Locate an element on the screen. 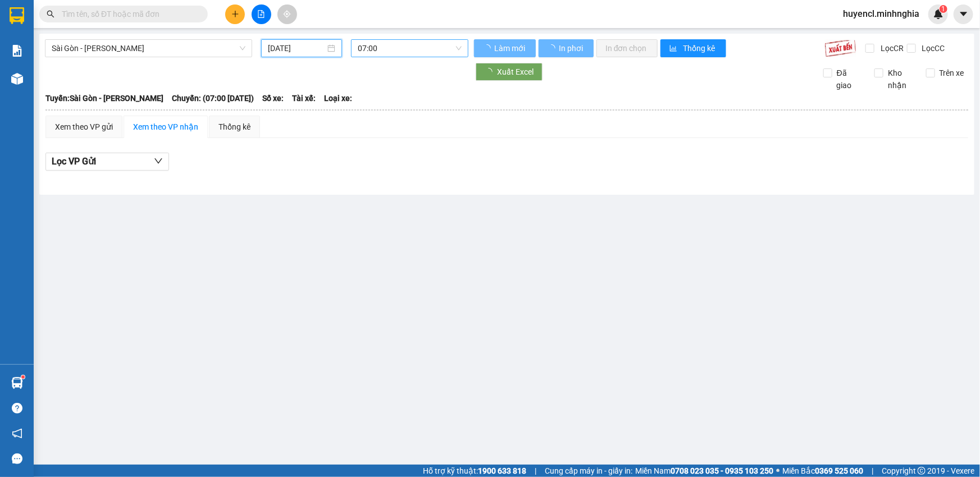 The width and height of the screenshot is (980, 477). span: 1 is located at coordinates (943, 9).